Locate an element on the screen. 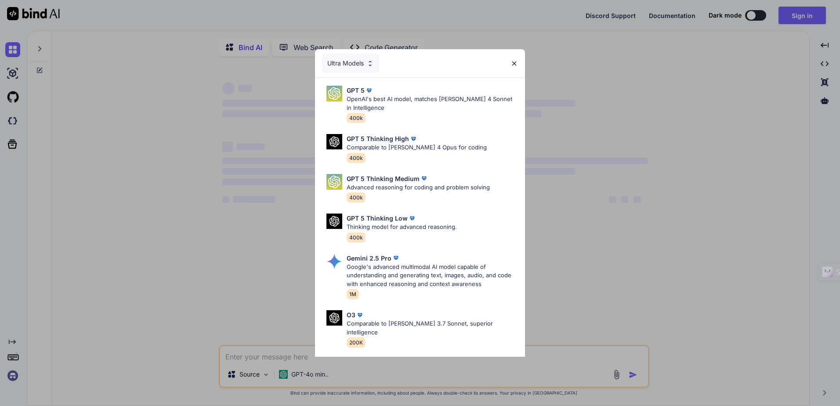 This screenshot has height=406, width=840. p: Gemini 2.5 Pro is located at coordinates (369, 258).